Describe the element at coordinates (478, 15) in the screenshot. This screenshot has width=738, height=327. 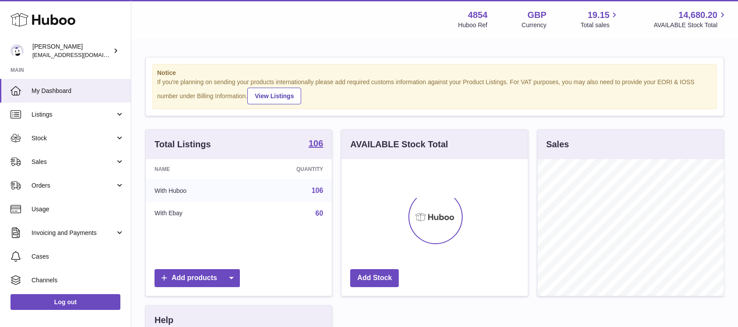
I see `strong: 4854` at that location.